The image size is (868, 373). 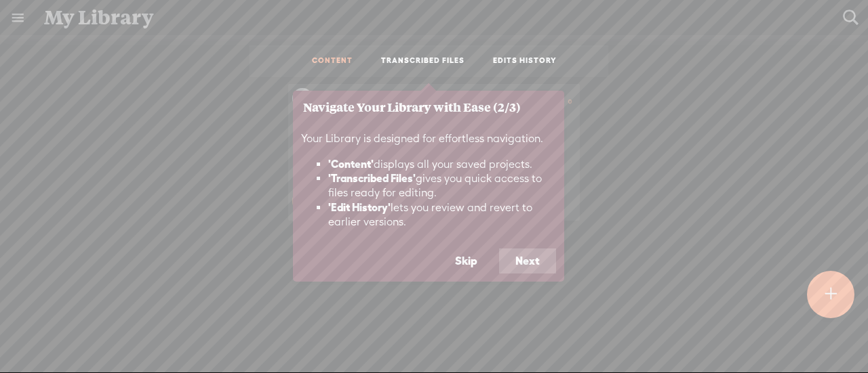 I want to click on h3: Navigate Your Library with Ease (2/3), so click(x=428, y=107).